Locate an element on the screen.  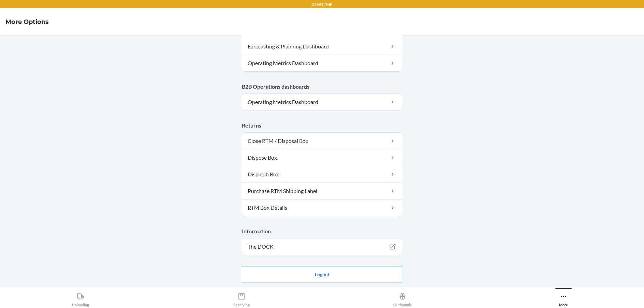
a: Close RTM / Disposal Box is located at coordinates (322, 141).